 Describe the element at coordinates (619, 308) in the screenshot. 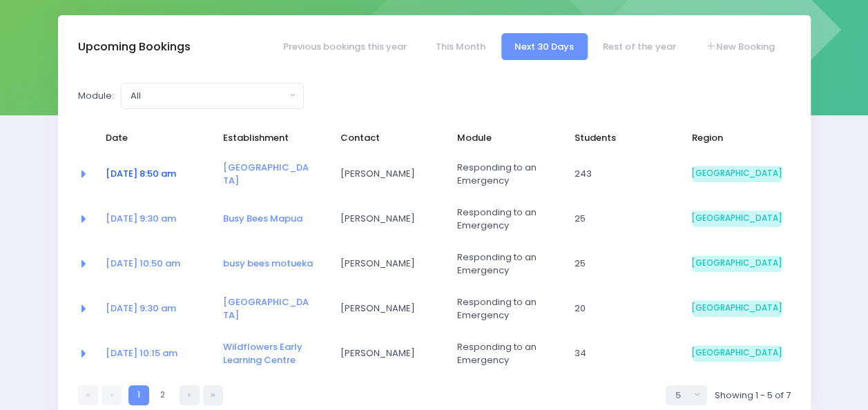

I see `span: 20` at that location.